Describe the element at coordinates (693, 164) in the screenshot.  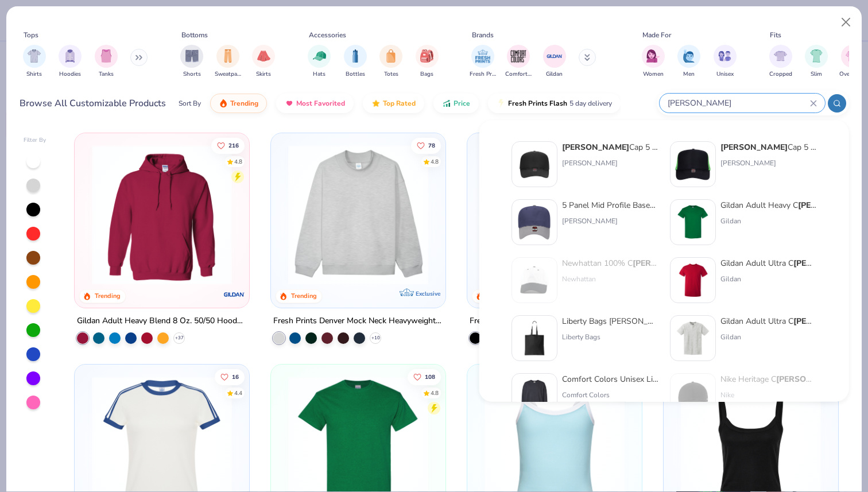
I see `img: 03eab217-719c-4b32-96b9-b0691a79c4aa` at that location.